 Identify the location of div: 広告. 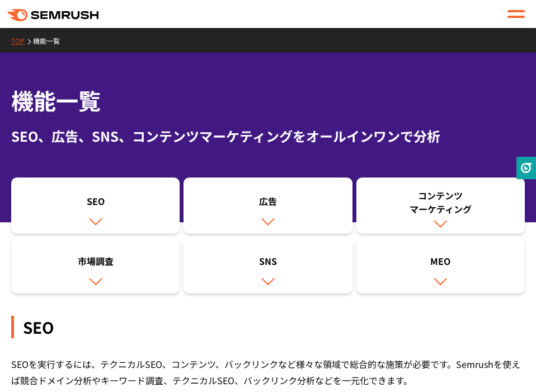
(267, 204).